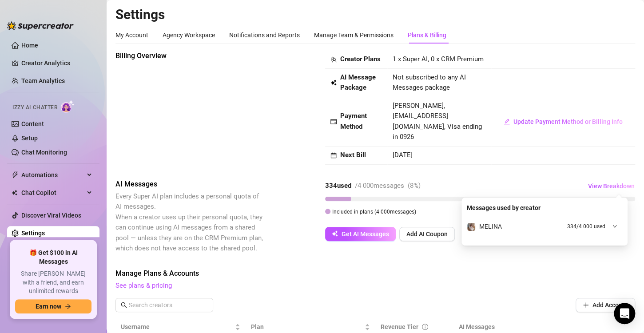 This screenshot has width=644, height=333. Describe the element at coordinates (568, 122) in the screenshot. I see `span: Update Payment Method or Billing Info` at that location.